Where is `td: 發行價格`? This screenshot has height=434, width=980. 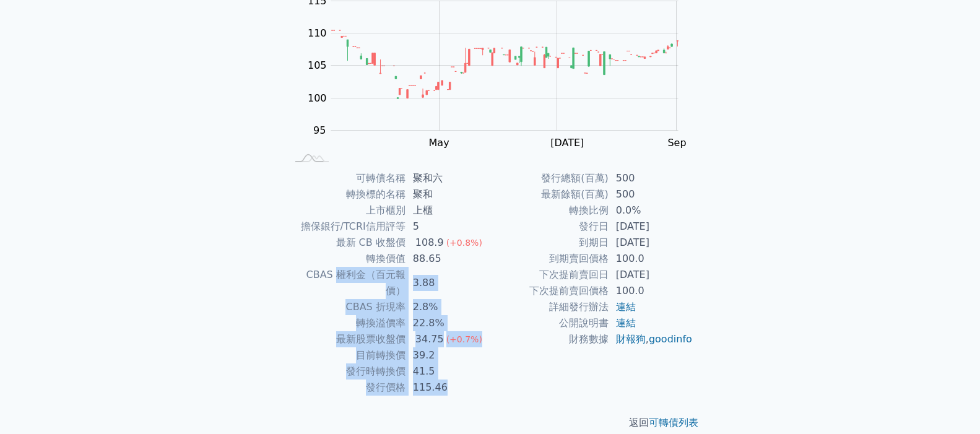
td: 發行價格 is located at coordinates (346, 388).